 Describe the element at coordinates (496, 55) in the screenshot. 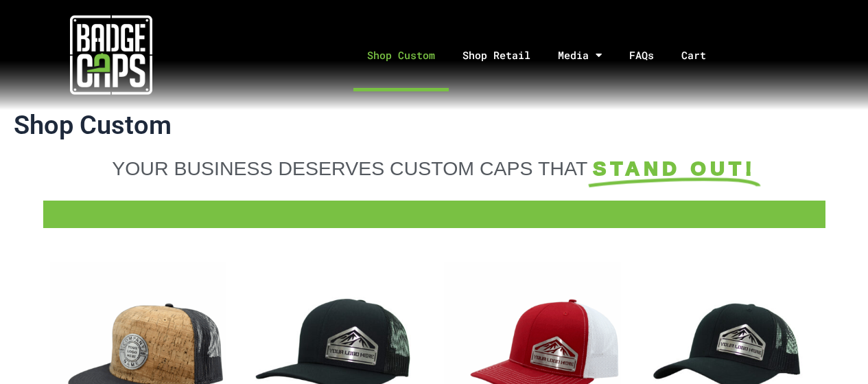

I see `a: Shop Retail` at that location.